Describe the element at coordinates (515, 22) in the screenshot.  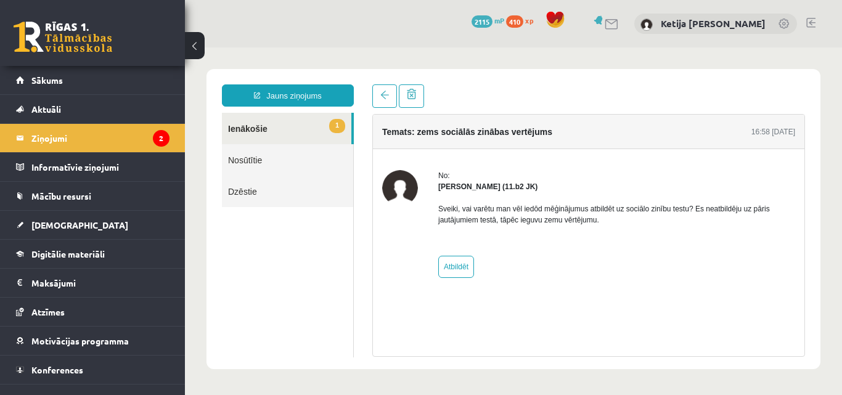
I see `span: 410` at that location.